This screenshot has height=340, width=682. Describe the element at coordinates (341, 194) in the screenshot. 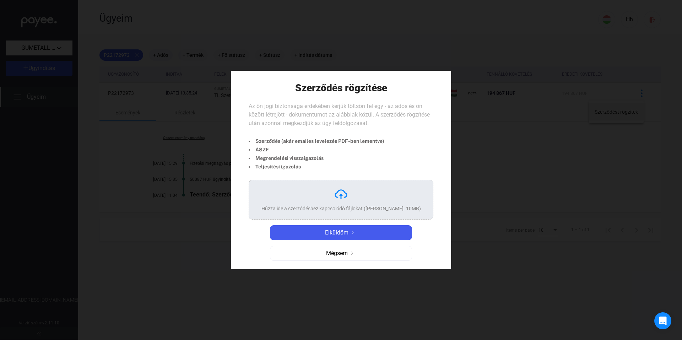

I see `img: upload-cloud` at that location.